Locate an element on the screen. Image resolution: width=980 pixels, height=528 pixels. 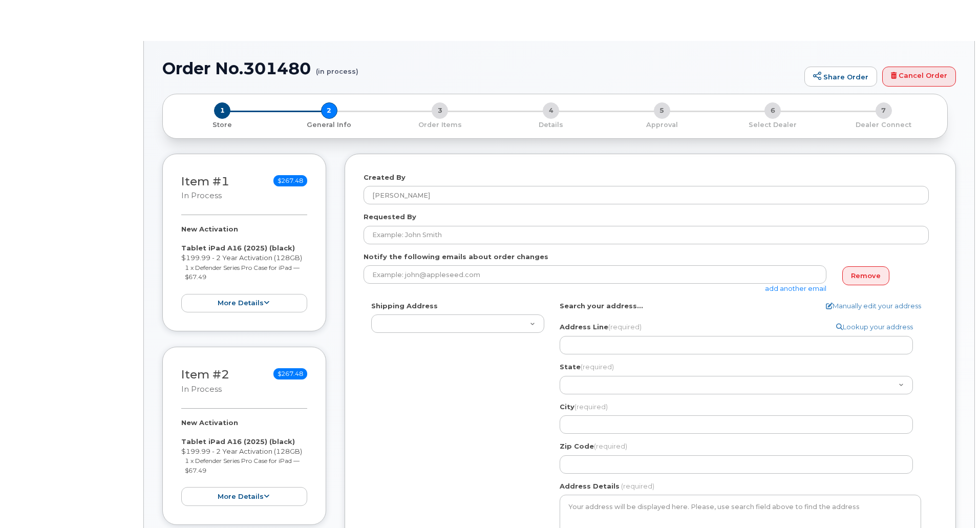
a: Remove is located at coordinates (865, 276).